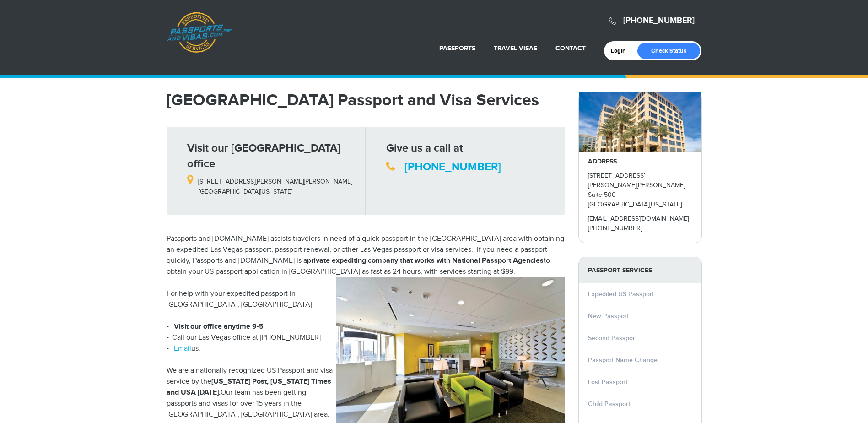  Describe the element at coordinates (425, 148) in the screenshot. I see `strong: Give us a call at` at that location.